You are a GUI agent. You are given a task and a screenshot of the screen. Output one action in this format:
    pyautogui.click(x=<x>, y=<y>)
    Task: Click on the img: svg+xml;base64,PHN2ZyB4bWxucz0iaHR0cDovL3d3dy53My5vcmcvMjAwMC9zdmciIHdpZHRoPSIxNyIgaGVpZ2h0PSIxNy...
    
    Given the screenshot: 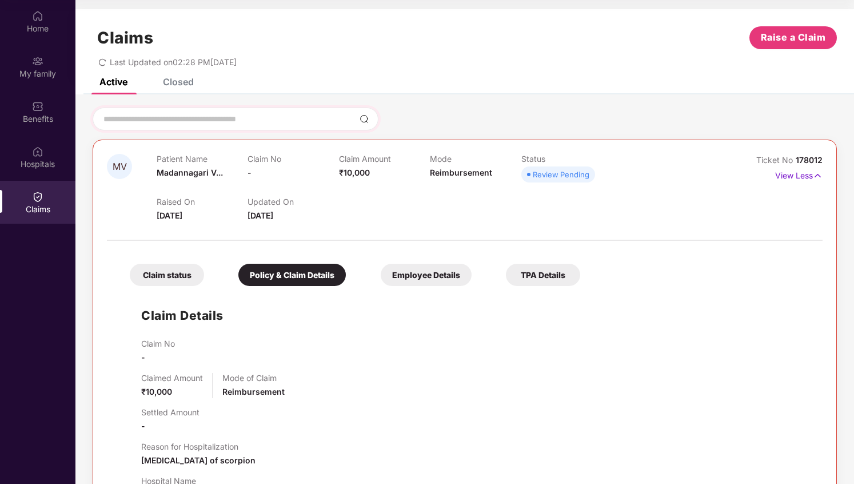 What is the action you would take?
    pyautogui.click(x=817, y=175)
    